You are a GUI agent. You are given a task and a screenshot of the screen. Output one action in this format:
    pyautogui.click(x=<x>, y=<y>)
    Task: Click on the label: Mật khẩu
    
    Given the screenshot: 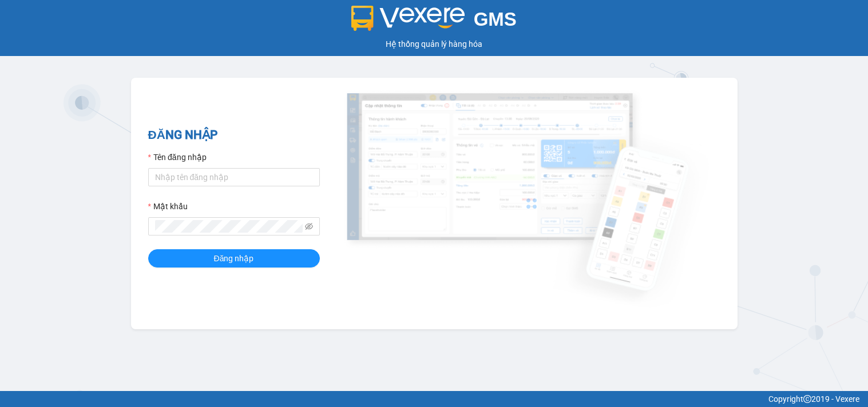 What is the action you would take?
    pyautogui.click(x=168, y=206)
    